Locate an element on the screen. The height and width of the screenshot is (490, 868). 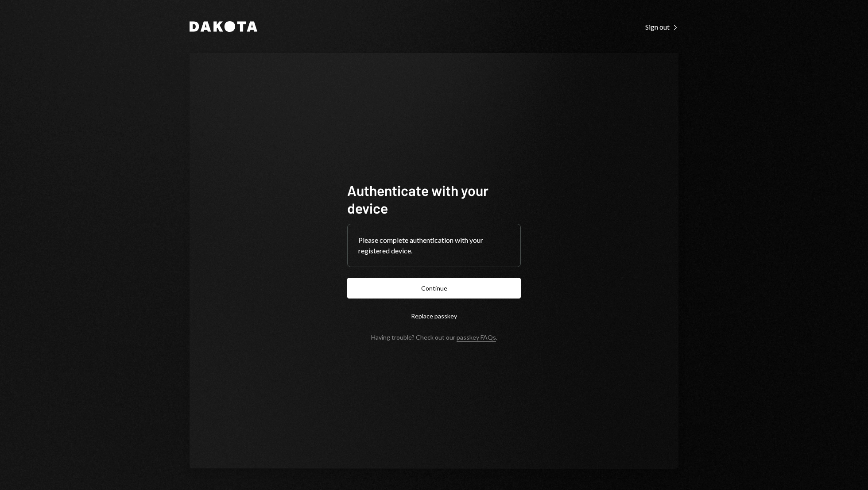
button: Replace passkey is located at coordinates (434, 316).